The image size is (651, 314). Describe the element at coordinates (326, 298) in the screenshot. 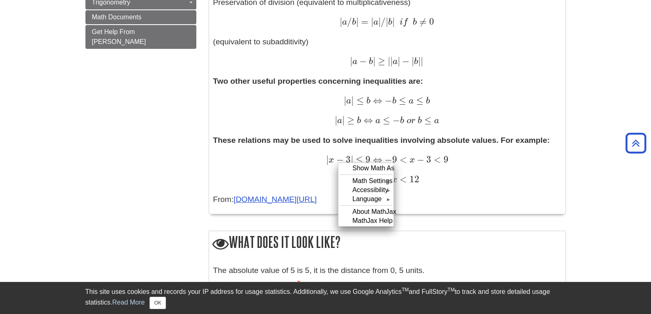

I see `div: This site uses cookies and records your IP address for usage statistics. Additionally, we use Goo...` at that location.